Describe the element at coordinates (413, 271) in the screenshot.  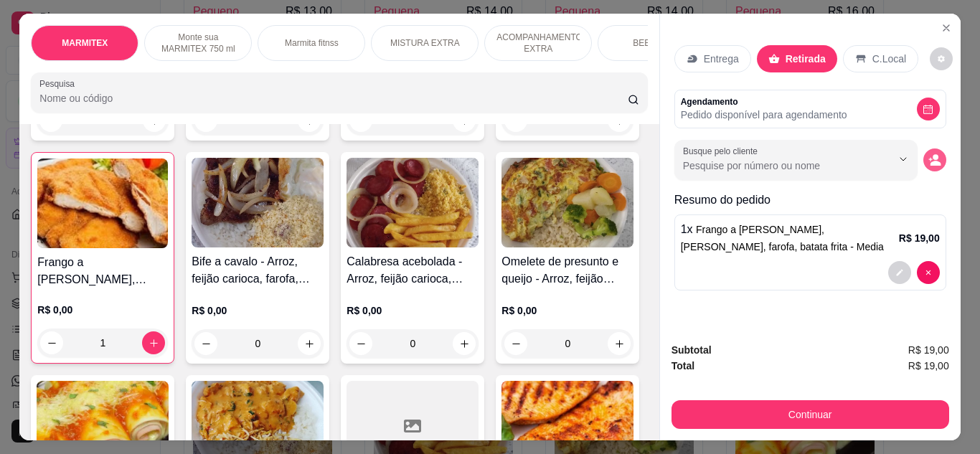
I see `h4: Calabresa acebolada - Arroz, feijão carioca, farofa, salada` at that location.